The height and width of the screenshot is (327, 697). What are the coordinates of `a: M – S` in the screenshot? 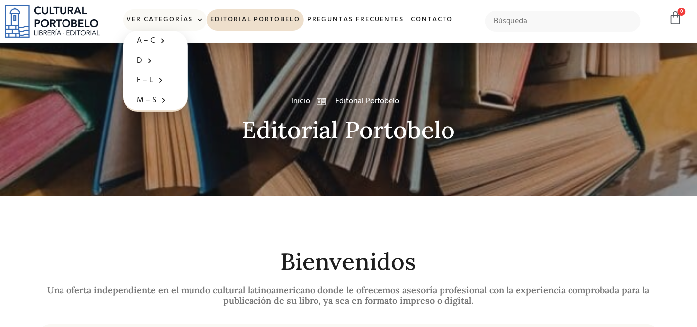 It's located at (155, 100).